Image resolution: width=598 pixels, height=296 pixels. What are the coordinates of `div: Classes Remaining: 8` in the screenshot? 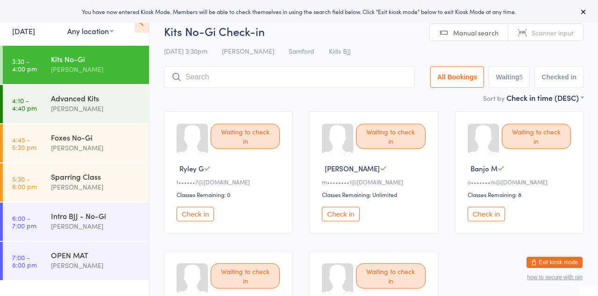 It's located at (521, 195).